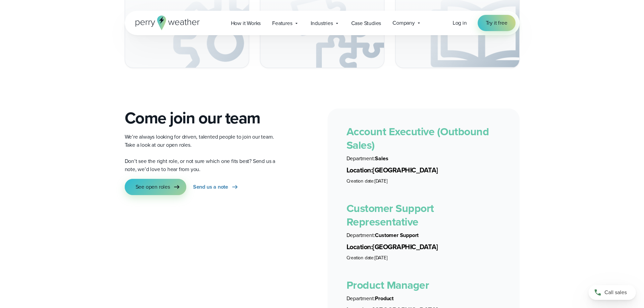 This screenshot has width=644, height=308. Describe the element at coordinates (322, 23) in the screenshot. I see `span: Industries` at that location.